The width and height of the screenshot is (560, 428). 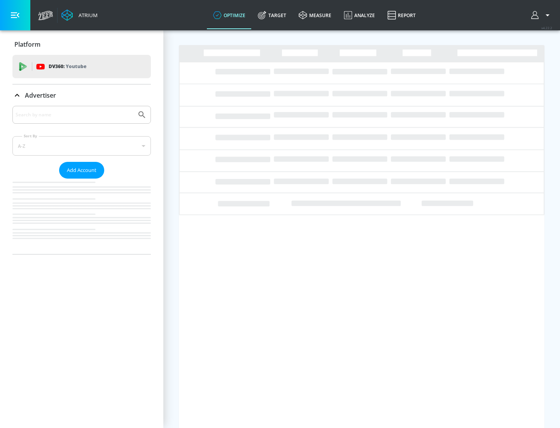 What do you see at coordinates (402, 15) in the screenshot?
I see `a: Report` at bounding box center [402, 15].